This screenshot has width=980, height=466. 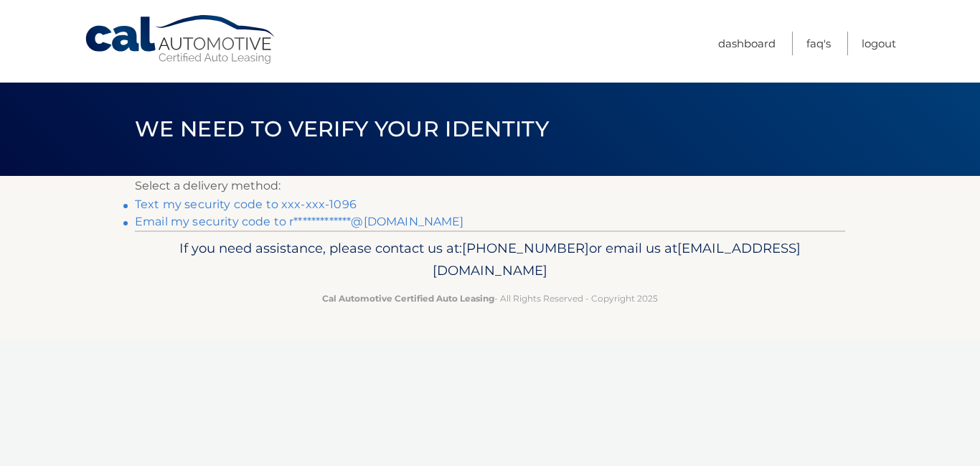 I want to click on p: Select a delivery method:, so click(x=490, y=186).